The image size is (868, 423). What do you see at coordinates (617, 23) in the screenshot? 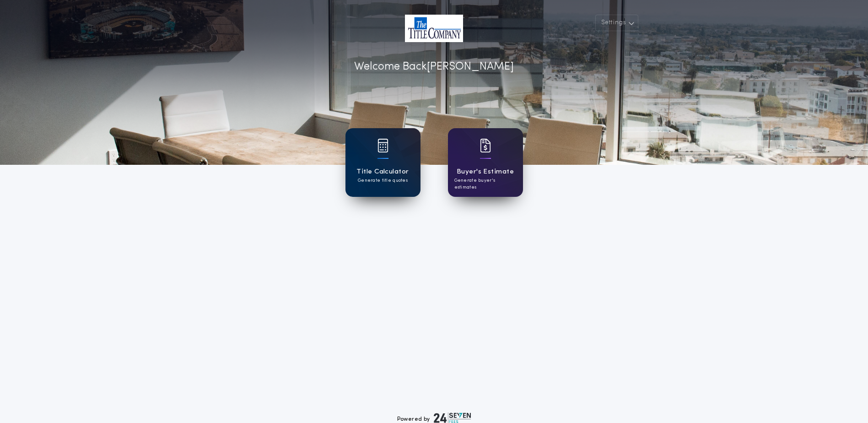
I see `button: Settings` at bounding box center [617, 23].